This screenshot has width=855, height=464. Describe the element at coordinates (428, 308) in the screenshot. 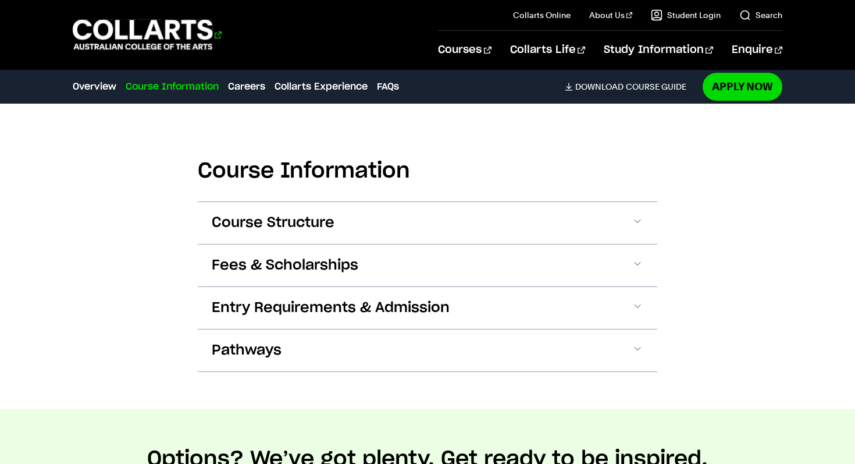

I see `button: Entry Requirements & Admission` at that location.